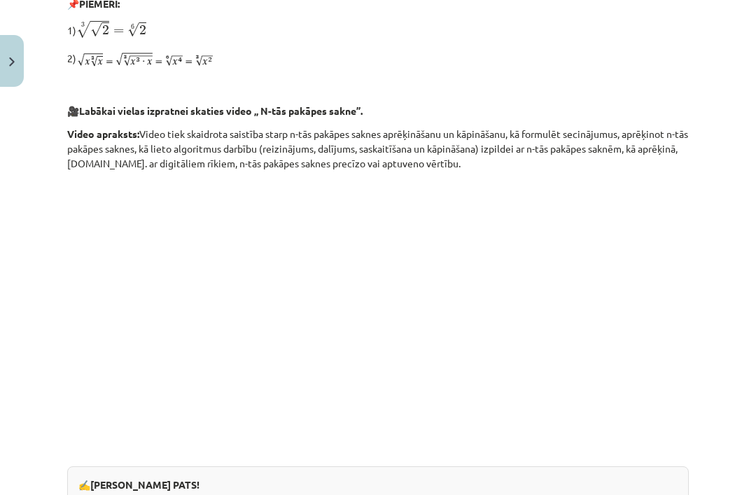  I want to click on p: 2), so click(378, 60).